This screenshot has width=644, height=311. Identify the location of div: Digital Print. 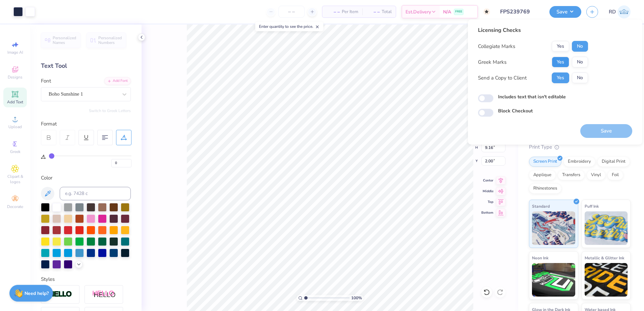
(613, 162).